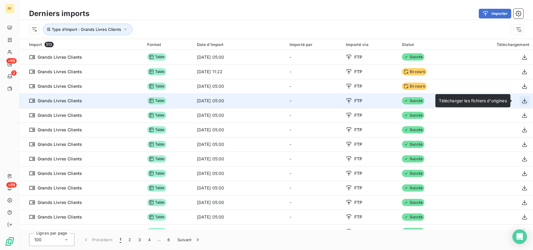 The height and width of the screenshot is (250, 533). I want to click on div: Importé par, so click(314, 45).